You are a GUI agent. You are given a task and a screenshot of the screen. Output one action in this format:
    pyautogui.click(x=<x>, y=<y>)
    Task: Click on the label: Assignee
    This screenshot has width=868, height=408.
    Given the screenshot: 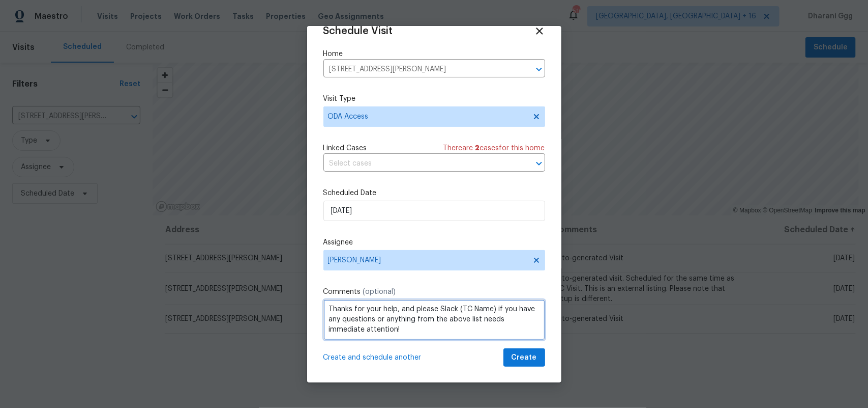 What is the action you would take?
    pyautogui.click(x=434, y=242)
    